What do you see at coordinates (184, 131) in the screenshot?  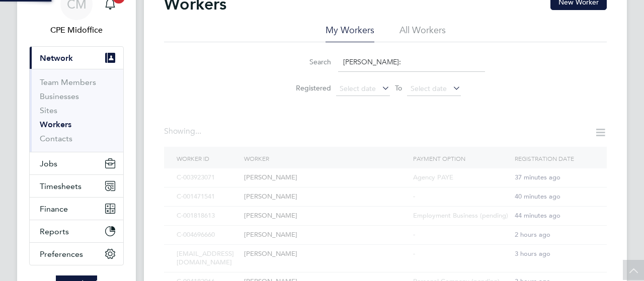 I see `div: Showing` at bounding box center [184, 131].